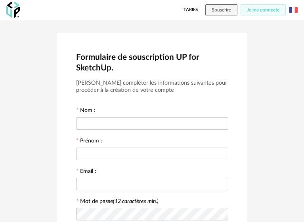 This screenshot has width=304, height=222. I want to click on button: Je me connecte, so click(263, 10).